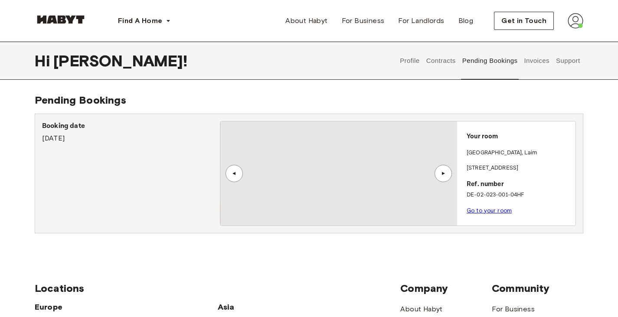 Image resolution: width=618 pixels, height=317 pixels. Describe the element at coordinates (466, 21) in the screenshot. I see `a: Blog` at that location.